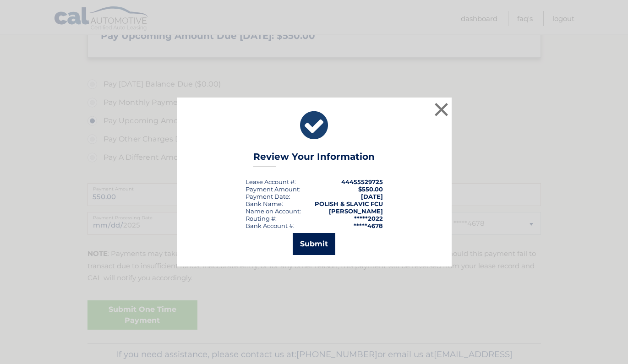 Image resolution: width=628 pixels, height=364 pixels. I want to click on div: Lease Account #:, so click(271, 182).